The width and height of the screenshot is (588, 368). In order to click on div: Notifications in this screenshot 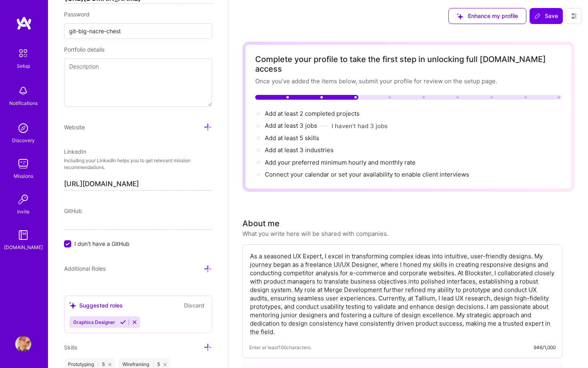, I will do `click(23, 103)`.